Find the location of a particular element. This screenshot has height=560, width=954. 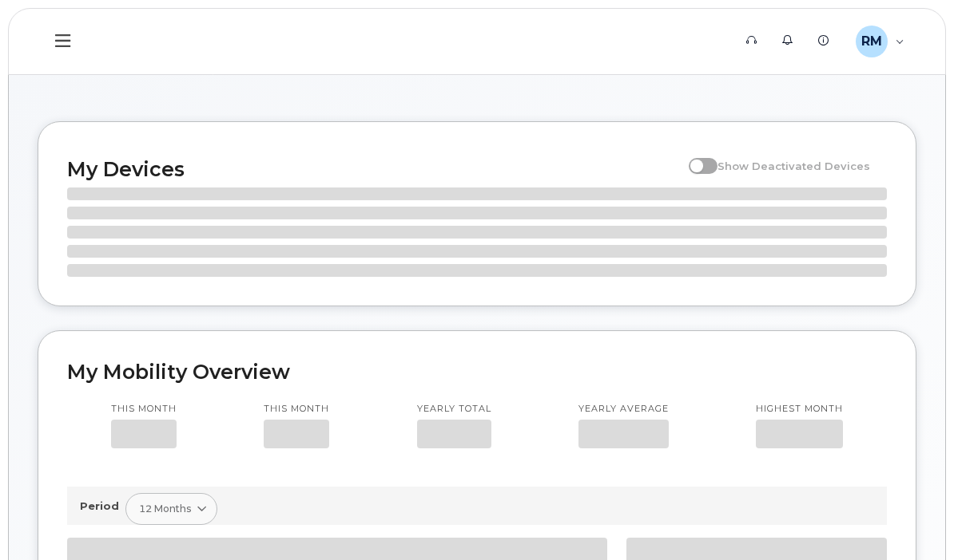

h2: My Devices is located at coordinates (374, 169).